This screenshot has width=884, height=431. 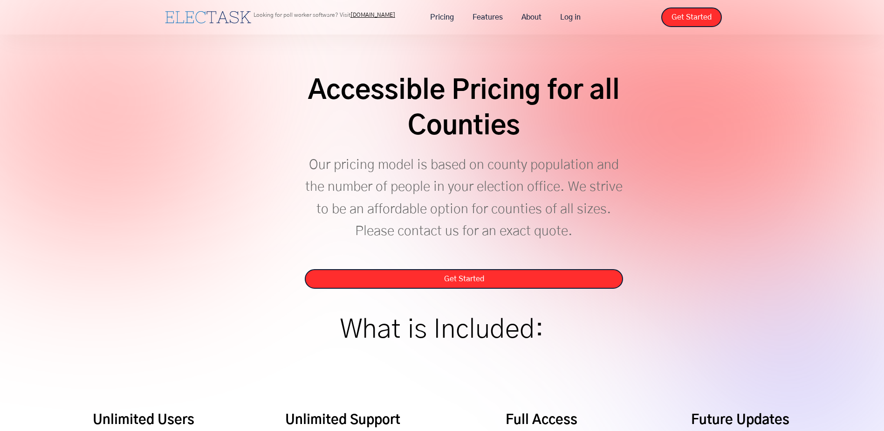 I want to click on a: home, so click(x=208, y=17).